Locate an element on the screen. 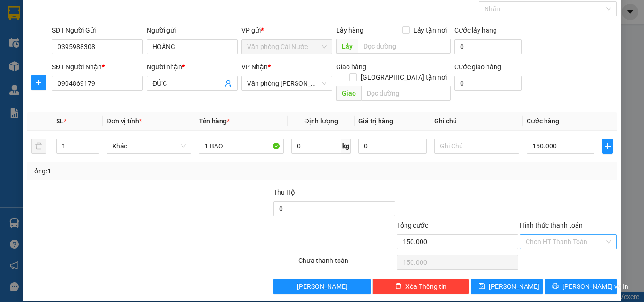 This screenshot has height=302, width=644. span: Giao hàng is located at coordinates (351, 67).